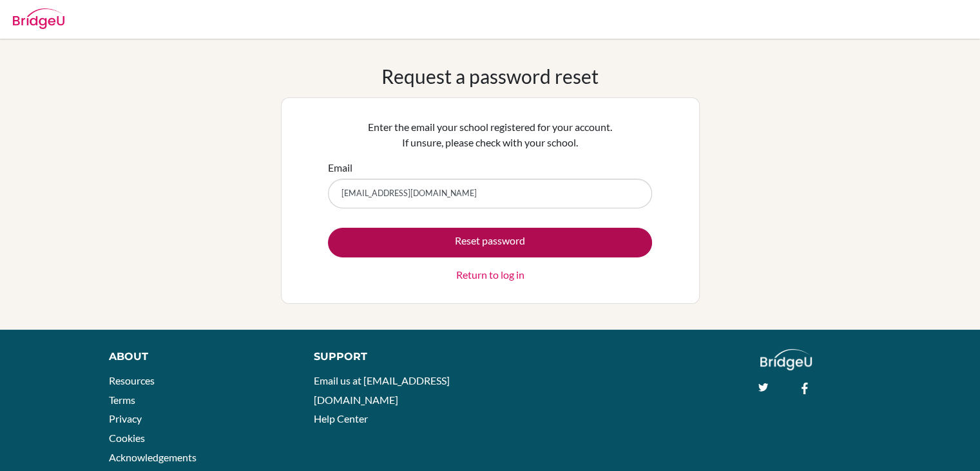  I want to click on button: Reset password, so click(490, 243).